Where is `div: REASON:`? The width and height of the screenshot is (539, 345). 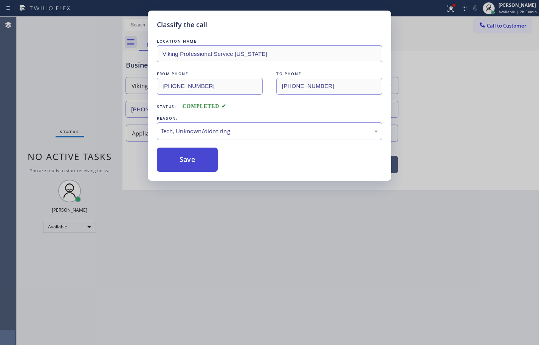
div: REASON: is located at coordinates (269, 118).